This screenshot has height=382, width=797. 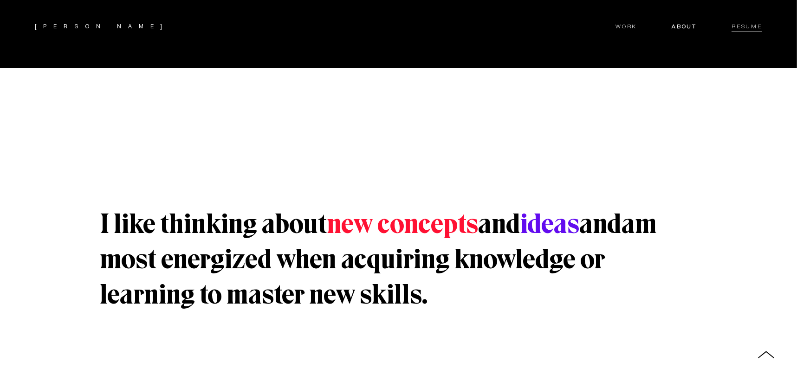 What do you see at coordinates (684, 26) in the screenshot?
I see `a: About` at bounding box center [684, 26].